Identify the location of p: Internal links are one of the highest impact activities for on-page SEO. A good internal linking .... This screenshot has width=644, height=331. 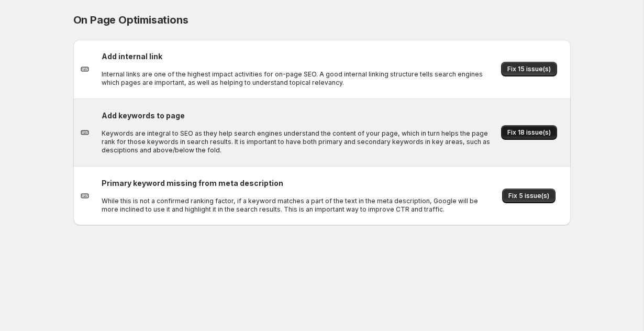
(296, 79).